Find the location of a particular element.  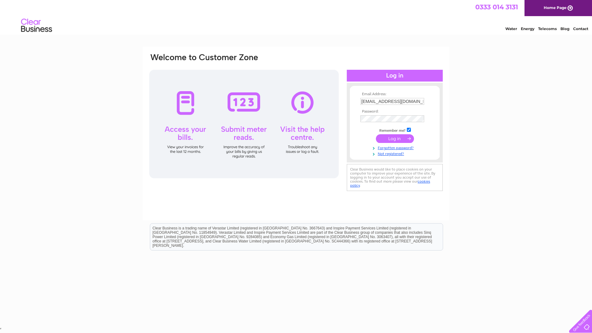

a: Telecoms is located at coordinates (548, 29).